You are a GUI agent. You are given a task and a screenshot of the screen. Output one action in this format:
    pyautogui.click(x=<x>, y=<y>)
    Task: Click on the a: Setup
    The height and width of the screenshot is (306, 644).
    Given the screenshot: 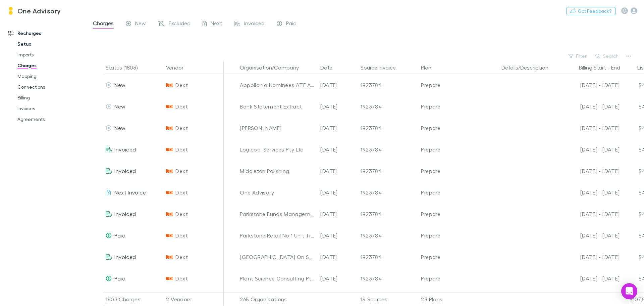 What is the action you would take?
    pyautogui.click(x=50, y=44)
    